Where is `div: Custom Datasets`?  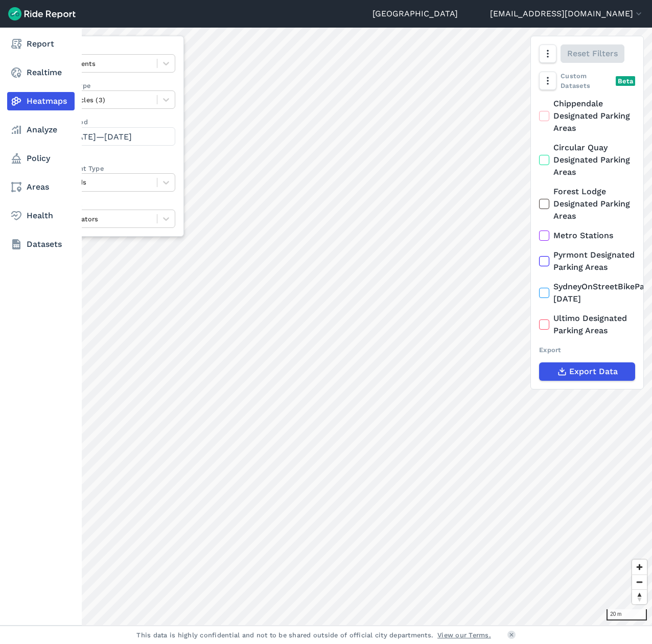 div: Custom Datasets is located at coordinates (587, 81).